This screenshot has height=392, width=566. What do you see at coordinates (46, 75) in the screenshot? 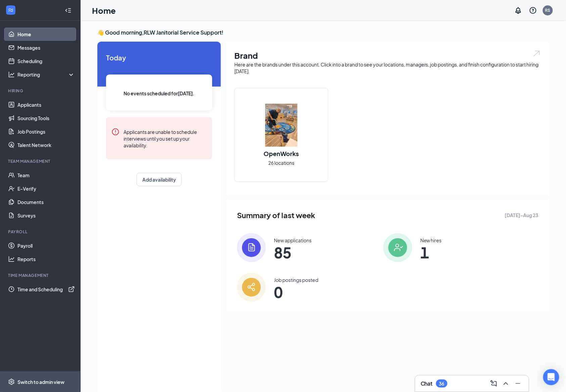
I see `div: Reporting` at bounding box center [46, 75].